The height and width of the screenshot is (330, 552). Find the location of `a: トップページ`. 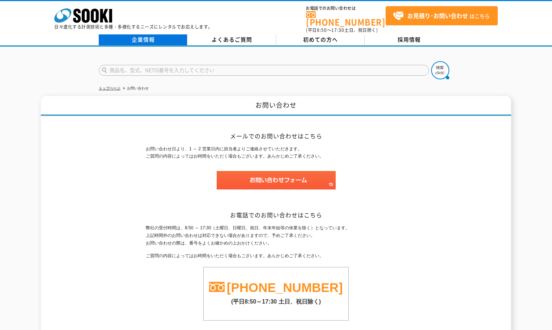

a: トップページ is located at coordinates (110, 88).